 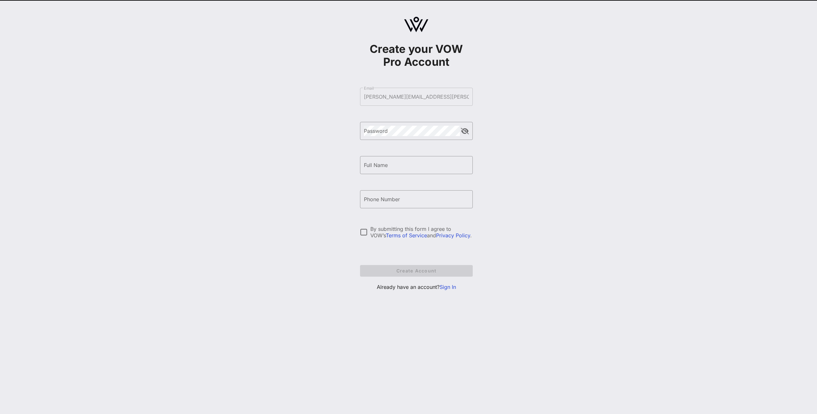 I want to click on img: logo.svg, so click(x=416, y=24).